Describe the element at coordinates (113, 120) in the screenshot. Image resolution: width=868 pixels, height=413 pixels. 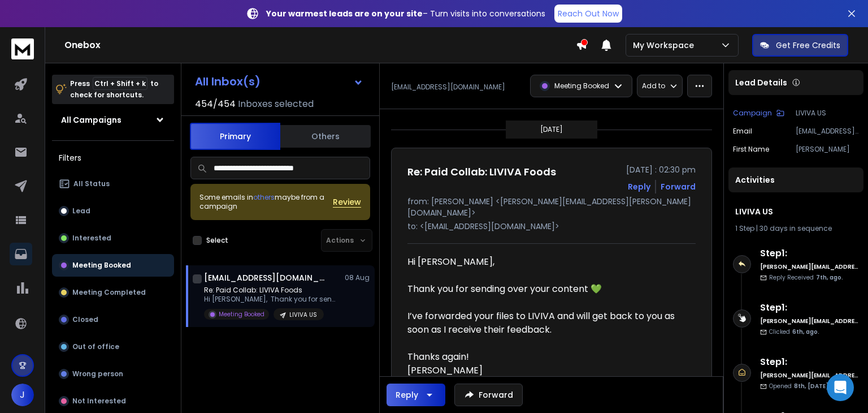
I see `button: All Campaigns` at that location.